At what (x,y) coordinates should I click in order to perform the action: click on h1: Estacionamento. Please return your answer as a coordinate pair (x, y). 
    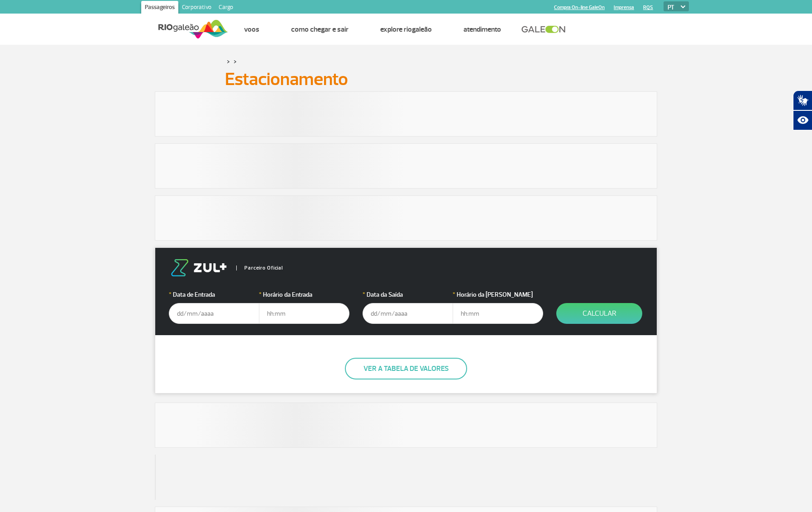
    Looking at the image, I should click on (406, 80).